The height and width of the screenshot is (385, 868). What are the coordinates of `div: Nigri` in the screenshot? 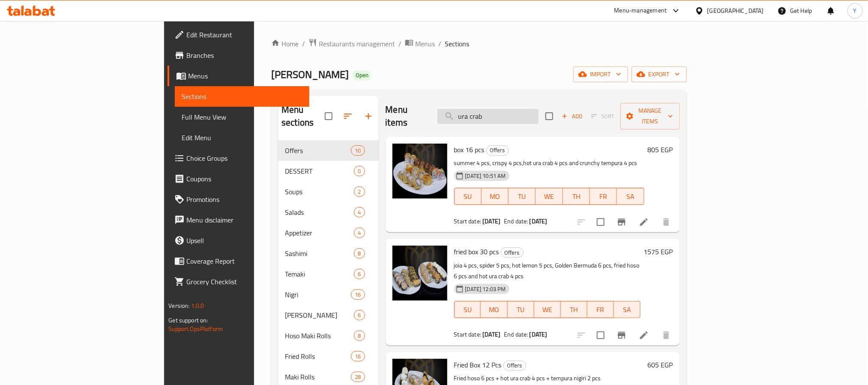 It's located at (318, 295).